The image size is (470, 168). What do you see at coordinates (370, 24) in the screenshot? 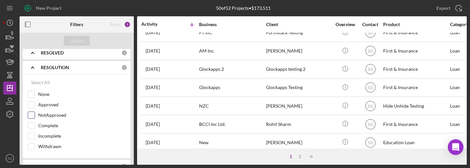
I see `div: Contact` at bounding box center [370, 24].